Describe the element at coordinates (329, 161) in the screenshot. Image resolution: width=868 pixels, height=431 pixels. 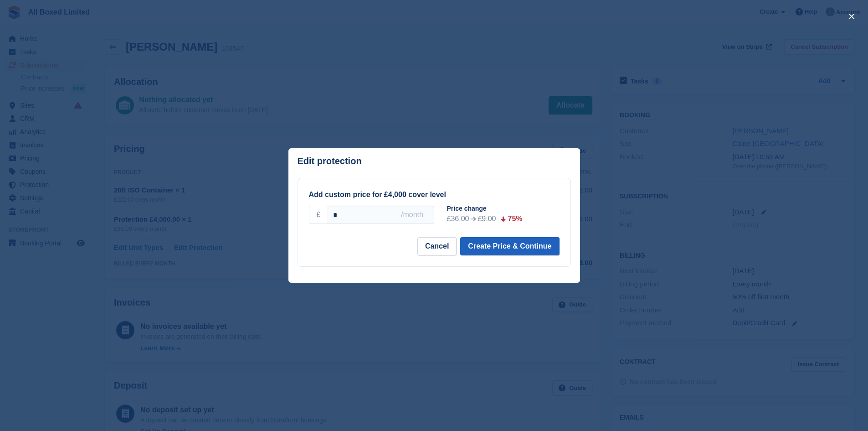
I see `p: Edit protection` at that location.